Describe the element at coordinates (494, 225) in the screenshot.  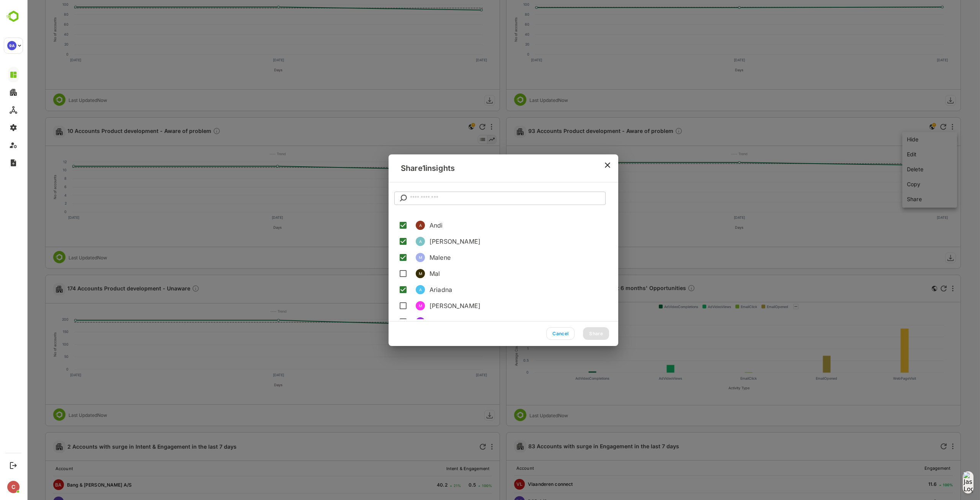
I see `span: Andi` at that location.